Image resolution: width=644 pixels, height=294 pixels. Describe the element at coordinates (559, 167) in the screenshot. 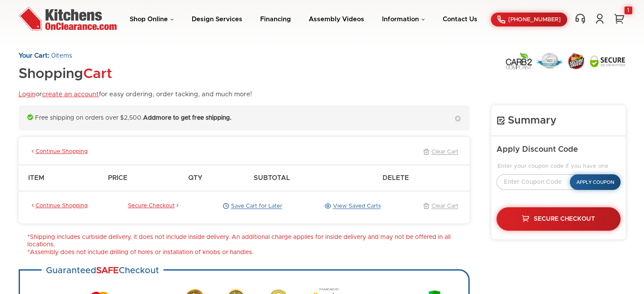

I see `legend: Enter your coupon code if you have one` at that location.